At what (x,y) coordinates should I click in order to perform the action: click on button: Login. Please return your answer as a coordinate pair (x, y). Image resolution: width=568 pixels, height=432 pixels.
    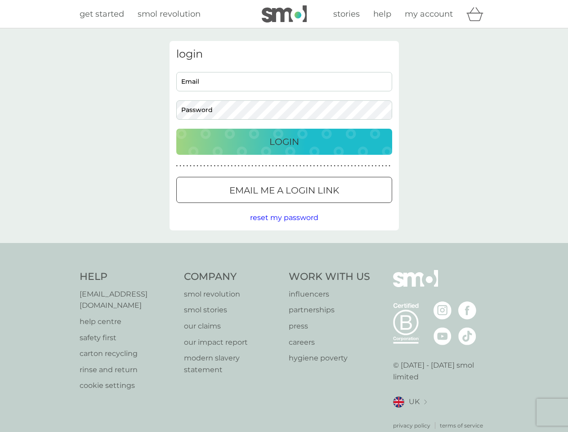
    Looking at the image, I should click on (284, 142).